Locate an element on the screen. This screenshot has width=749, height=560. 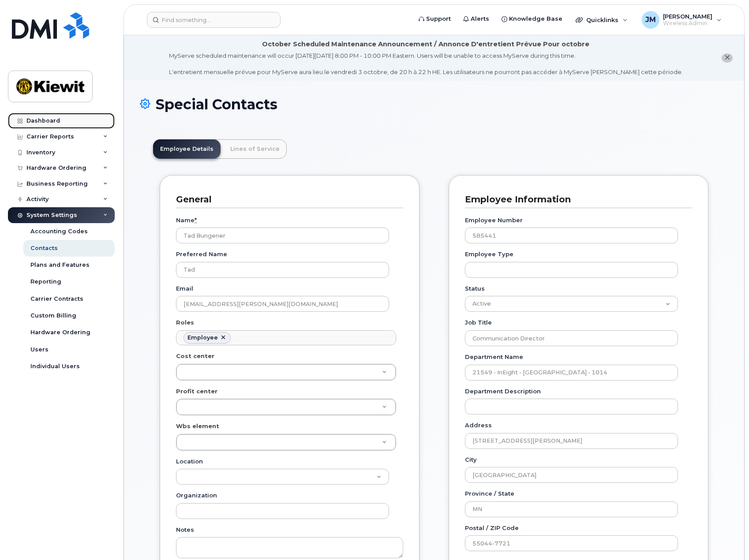
label: Profit center is located at coordinates (197, 391).